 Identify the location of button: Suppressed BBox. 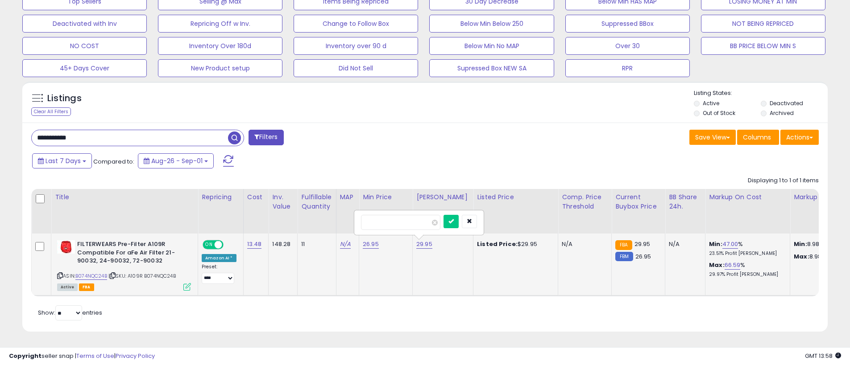
(627, 24).